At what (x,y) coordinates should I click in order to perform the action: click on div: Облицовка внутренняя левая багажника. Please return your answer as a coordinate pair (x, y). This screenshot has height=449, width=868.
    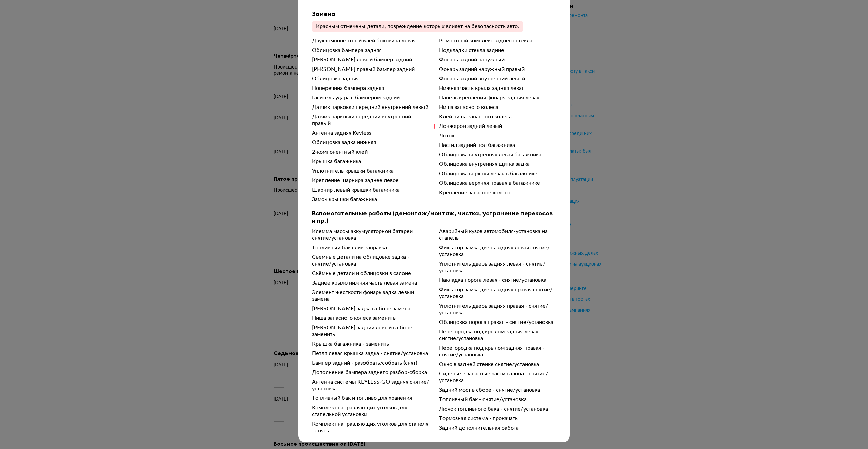
    Looking at the image, I should click on (497, 155).